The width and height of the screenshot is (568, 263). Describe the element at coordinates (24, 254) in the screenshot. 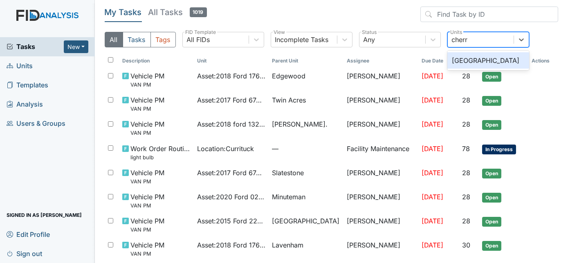

I see `span: Sign out` at that location.